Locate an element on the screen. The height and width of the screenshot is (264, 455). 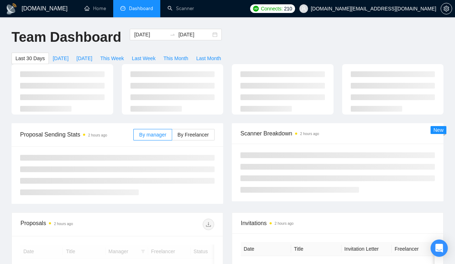
span: Invitations is located at coordinates (338, 223).